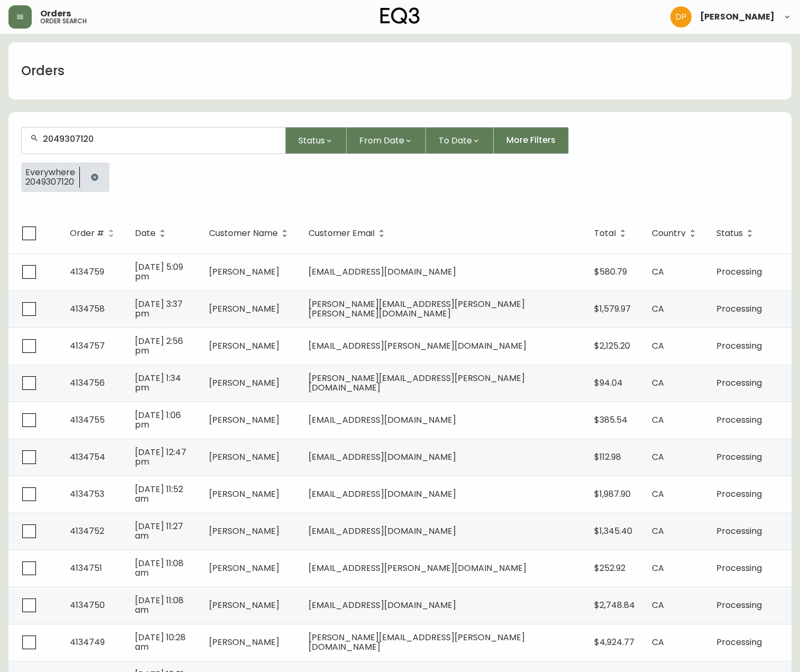 This screenshot has width=800, height=672. I want to click on span: From Date, so click(381, 140).